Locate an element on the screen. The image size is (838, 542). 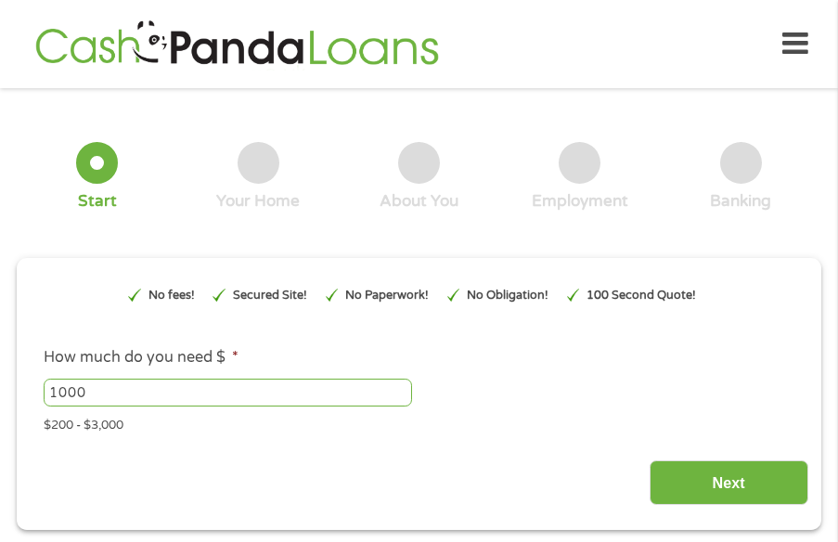
label: How much do you need $ is located at coordinates (141, 357).